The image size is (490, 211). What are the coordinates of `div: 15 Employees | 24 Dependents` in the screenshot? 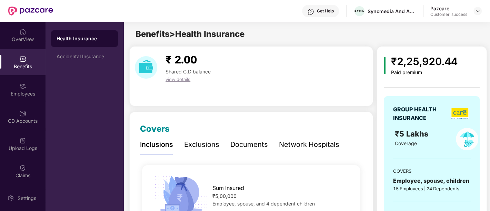 It's located at (432, 189).